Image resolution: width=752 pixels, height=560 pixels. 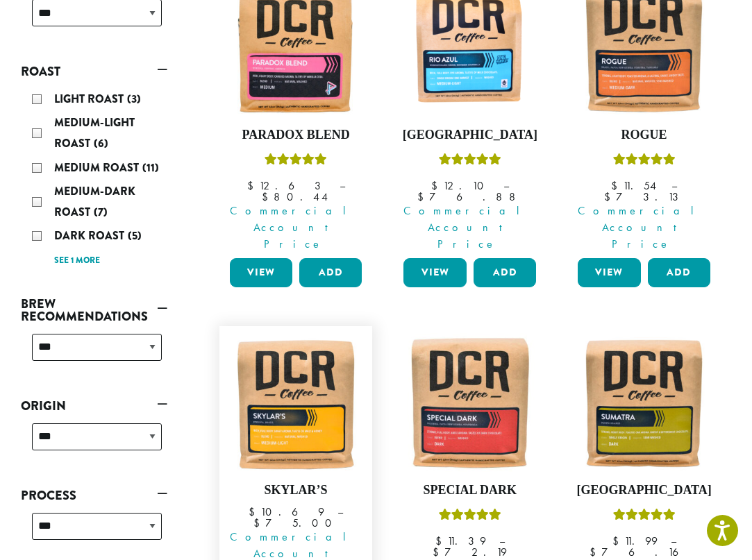 I want to click on bdi: 11.39, so click(x=461, y=541).